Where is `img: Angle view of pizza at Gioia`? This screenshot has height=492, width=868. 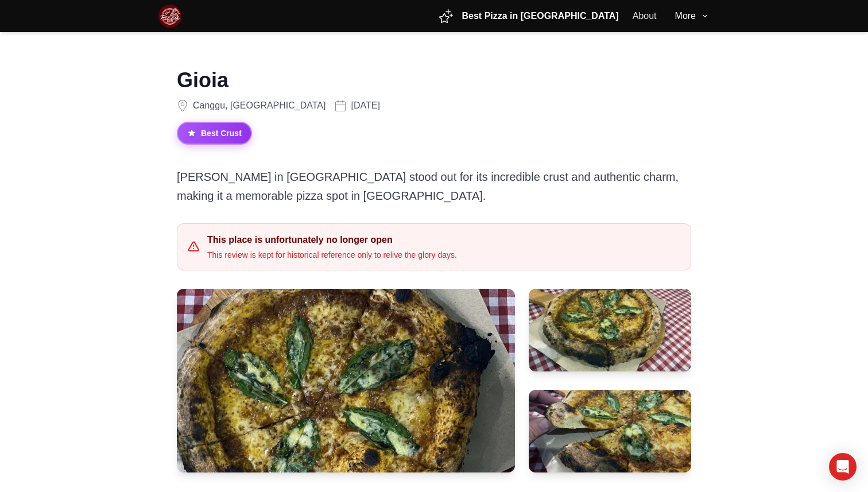 img: Angle view of pizza at Gioia is located at coordinates (610, 330).